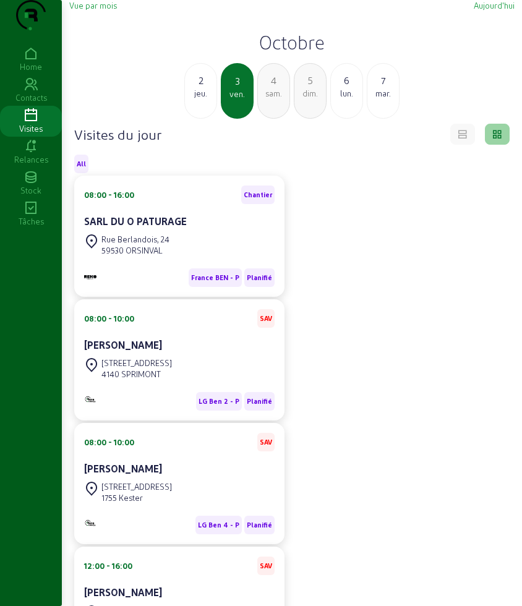 The width and height of the screenshot is (522, 606). Describe the element at coordinates (292, 42) in the screenshot. I see `h2: Octobre` at that location.